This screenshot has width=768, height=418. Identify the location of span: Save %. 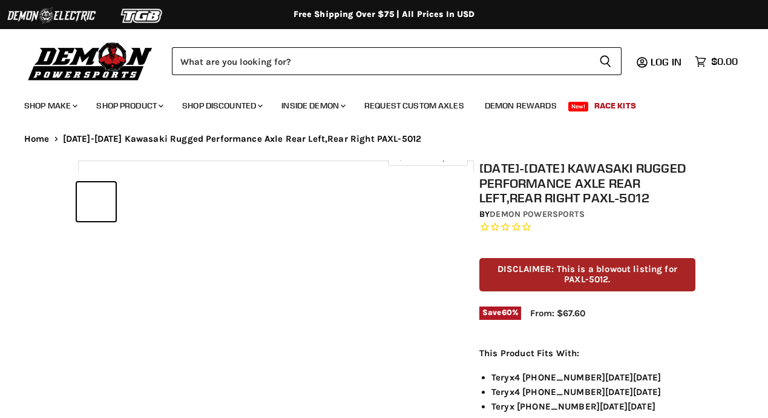
(500, 313).